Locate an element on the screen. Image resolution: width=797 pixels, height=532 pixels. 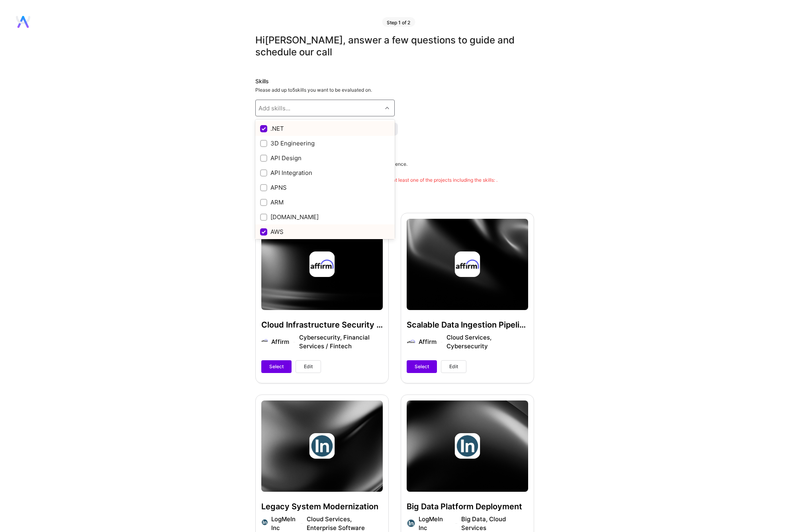
div: .NET is located at coordinates (325, 128).